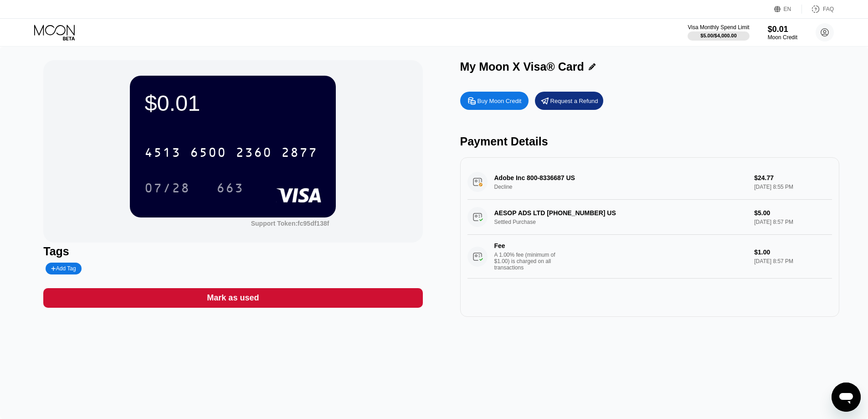 This screenshot has height=419, width=868. What do you see at coordinates (522, 67) in the screenshot?
I see `div: My Moon X Visa® Card` at bounding box center [522, 67].